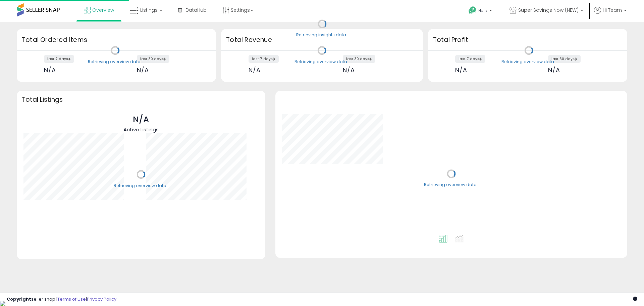  I want to click on i: Get Help, so click(472, 10).